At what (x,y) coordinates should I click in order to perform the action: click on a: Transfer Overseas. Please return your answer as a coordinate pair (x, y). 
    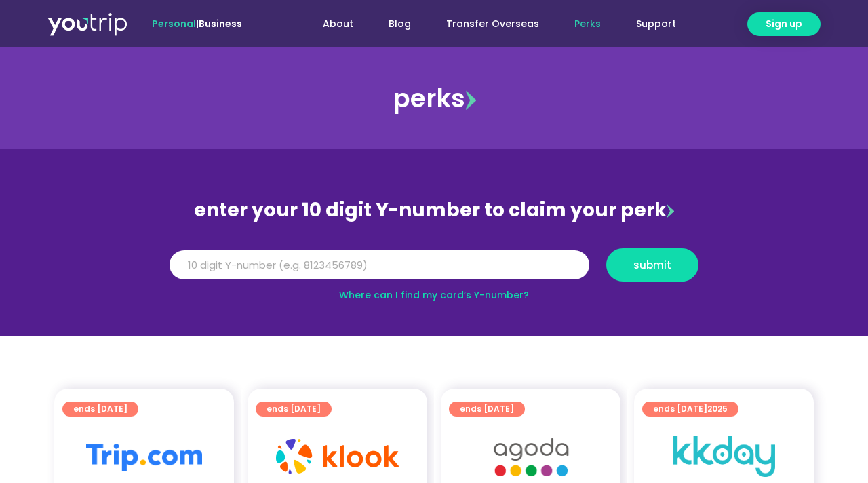
    Looking at the image, I should click on (492, 24).